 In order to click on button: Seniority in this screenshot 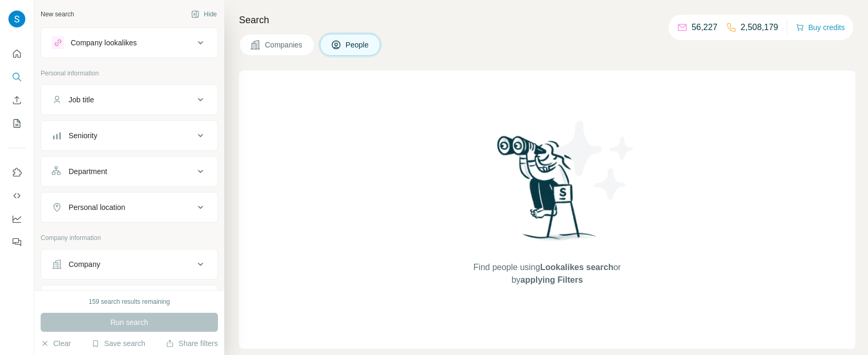, I will do `click(129, 136)`.